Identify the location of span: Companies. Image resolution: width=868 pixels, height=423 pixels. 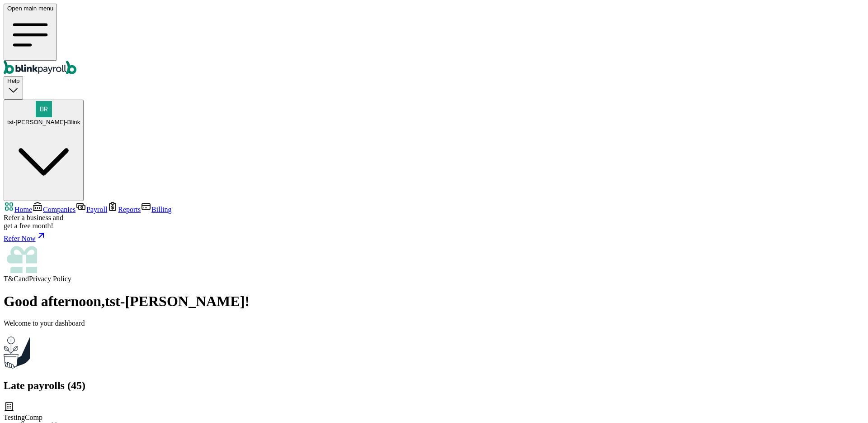
(60, 209).